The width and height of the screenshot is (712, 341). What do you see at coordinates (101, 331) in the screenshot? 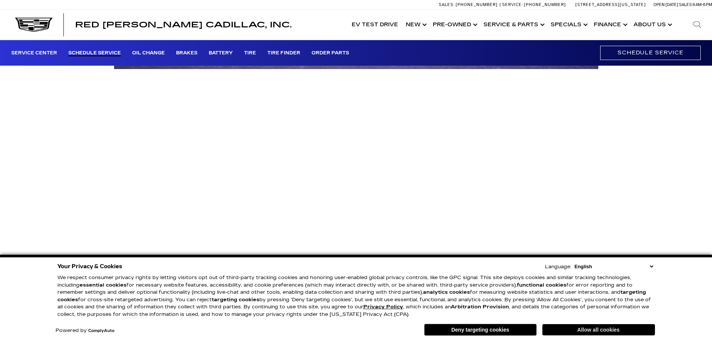
I see `a: ComplyAuto` at bounding box center [101, 331].